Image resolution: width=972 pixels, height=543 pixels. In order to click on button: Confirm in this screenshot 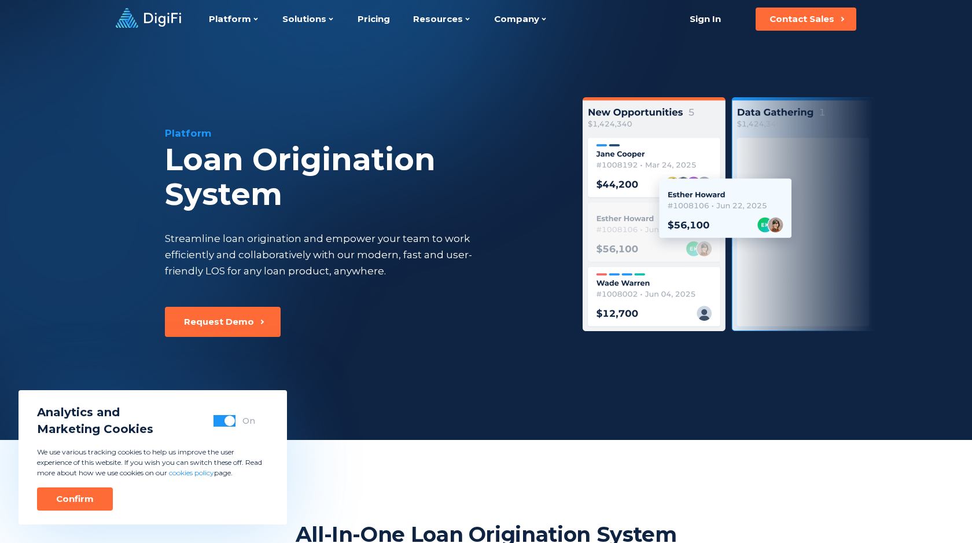, I will do `click(75, 499)`.